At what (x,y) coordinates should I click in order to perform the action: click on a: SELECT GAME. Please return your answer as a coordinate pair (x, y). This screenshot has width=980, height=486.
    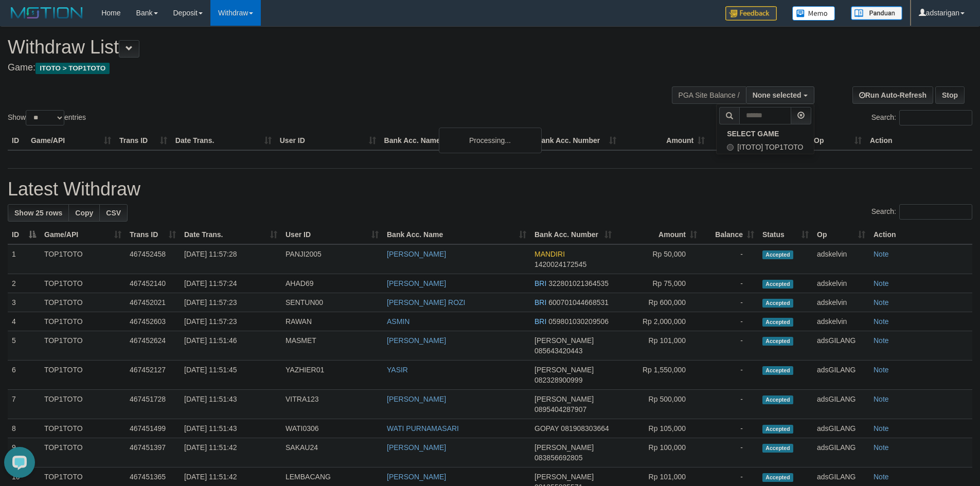
    Looking at the image, I should click on (765, 134).